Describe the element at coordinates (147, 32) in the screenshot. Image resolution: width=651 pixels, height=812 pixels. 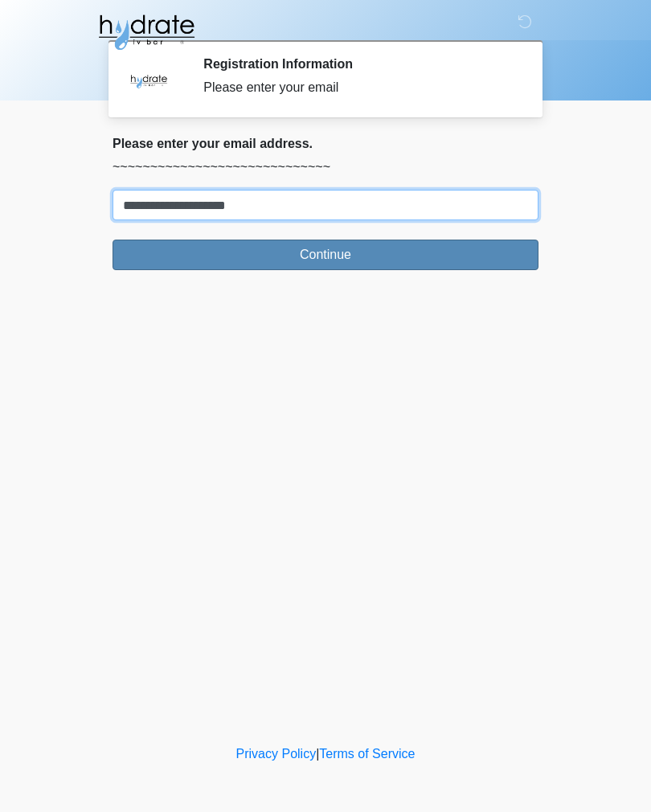
I see `img: Hydrate IV Bar - Fort Collins Logo` at that location.